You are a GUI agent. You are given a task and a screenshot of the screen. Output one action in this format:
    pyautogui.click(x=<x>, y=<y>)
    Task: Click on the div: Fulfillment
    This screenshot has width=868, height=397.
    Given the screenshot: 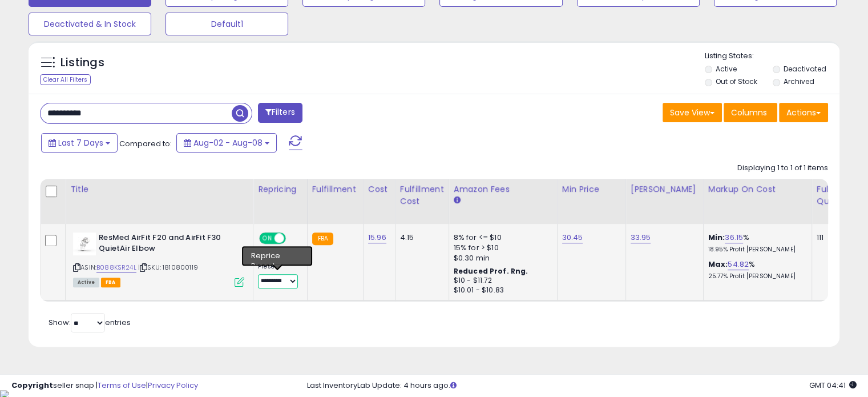 What is the action you would take?
    pyautogui.click(x=335, y=189)
    